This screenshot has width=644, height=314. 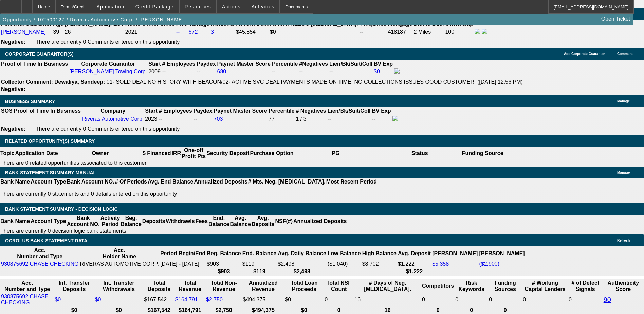 What do you see at coordinates (302, 254) in the screenshot?
I see `th: Avg. Daily Balance` at bounding box center [302, 254].